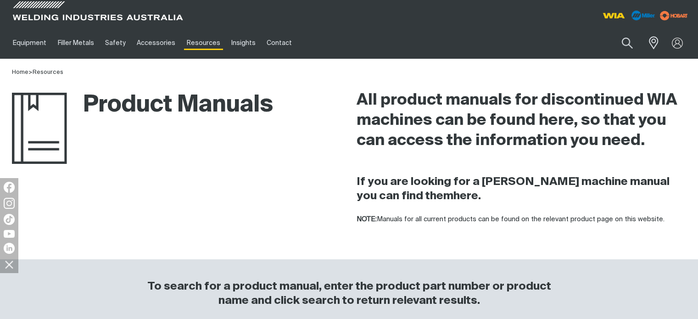  I want to click on button: Search products, so click(627, 43).